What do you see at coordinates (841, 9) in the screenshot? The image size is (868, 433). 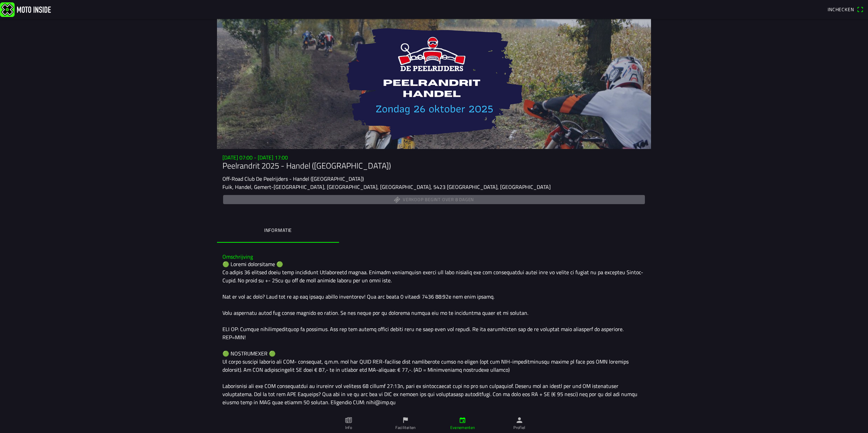 I see `span: Inchecken` at bounding box center [841, 9].